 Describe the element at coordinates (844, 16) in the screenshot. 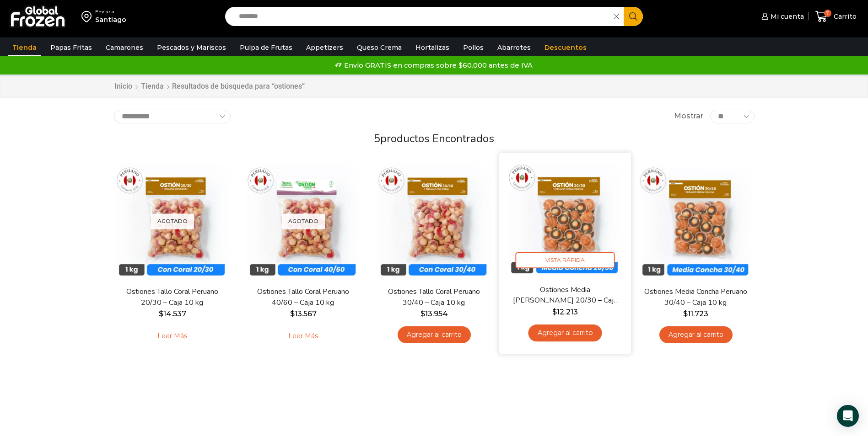

I see `span: Carrito` at that location.